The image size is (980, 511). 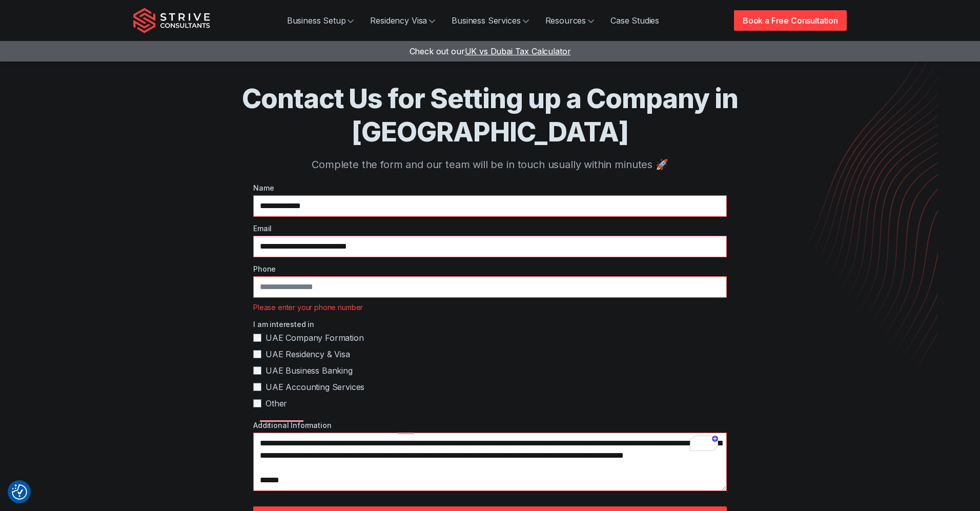 What do you see at coordinates (257, 403) in the screenshot?
I see `input: Other` at bounding box center [257, 403].